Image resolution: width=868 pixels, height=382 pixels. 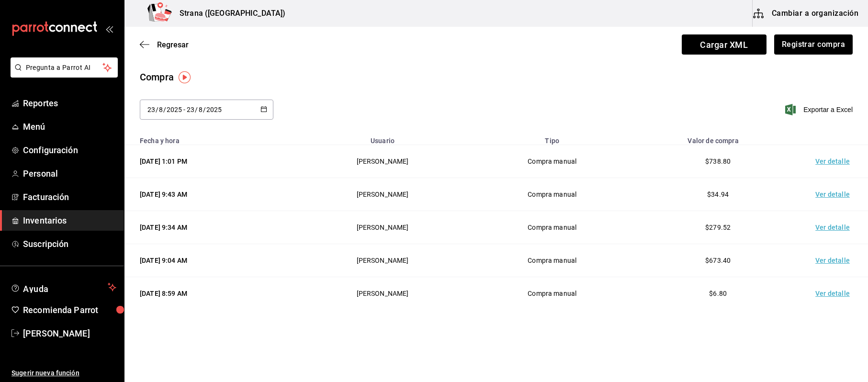 I want to click on span: Ayuda, so click(x=63, y=287).